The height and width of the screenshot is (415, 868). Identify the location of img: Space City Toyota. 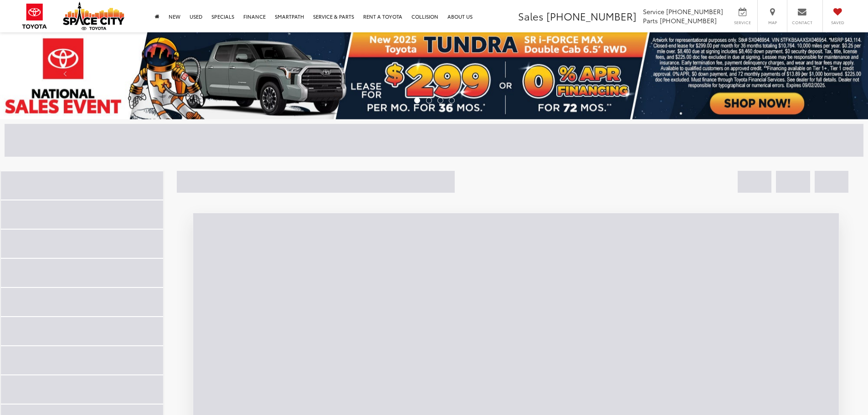
(93, 16).